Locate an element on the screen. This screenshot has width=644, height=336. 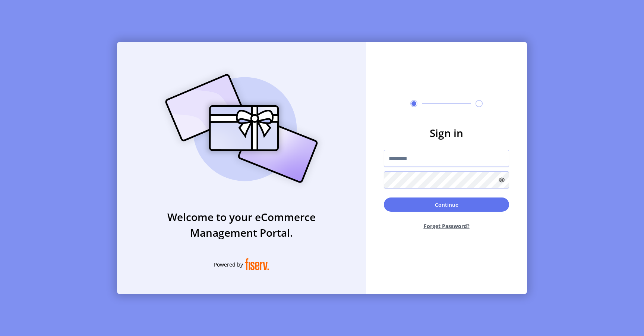
h3: Sign in is located at coordinates (446, 133).